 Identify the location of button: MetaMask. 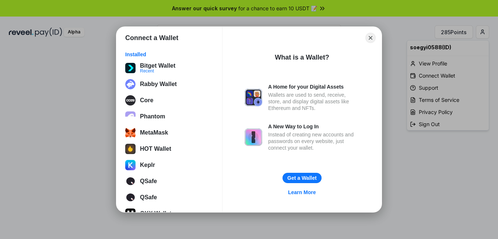
(169, 133).